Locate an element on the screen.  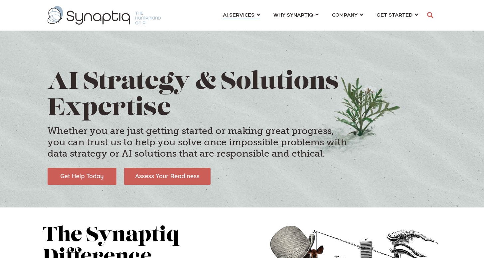
nav: menu is located at coordinates (321, 15).